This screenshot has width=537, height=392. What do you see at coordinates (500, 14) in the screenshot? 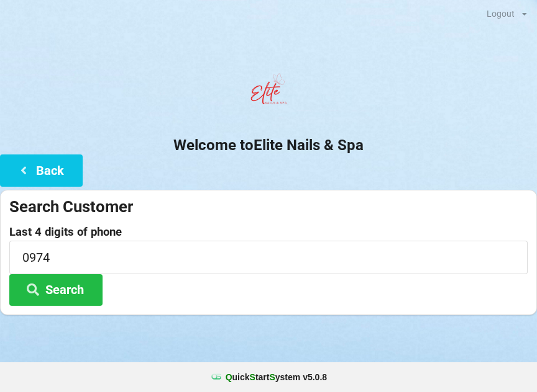
I see `div: Logout` at bounding box center [500, 14].